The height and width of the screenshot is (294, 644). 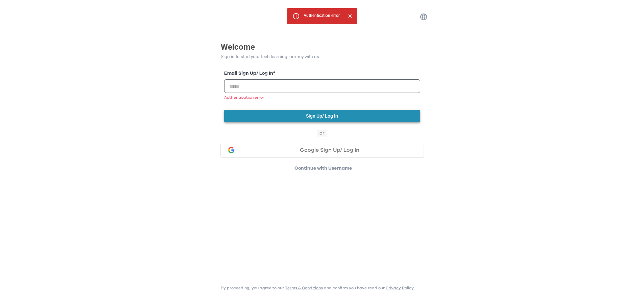 I want to click on p: Sign in to start your tech learning journey with us, so click(x=322, y=57).